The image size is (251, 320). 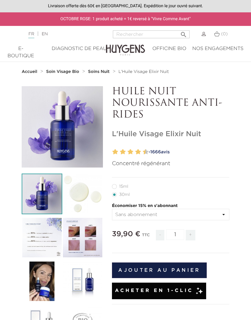 What do you see at coordinates (63, 72) in the screenshot?
I see `a: Soin Visage Bio` at bounding box center [63, 72].